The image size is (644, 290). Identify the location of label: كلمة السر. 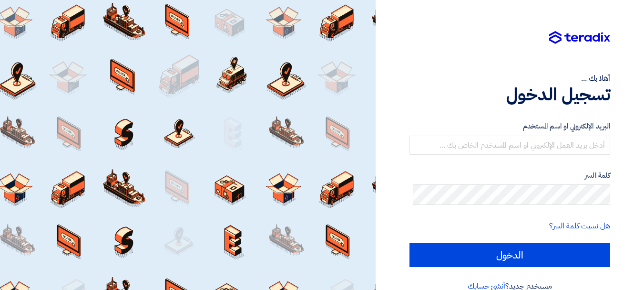
(509, 175).